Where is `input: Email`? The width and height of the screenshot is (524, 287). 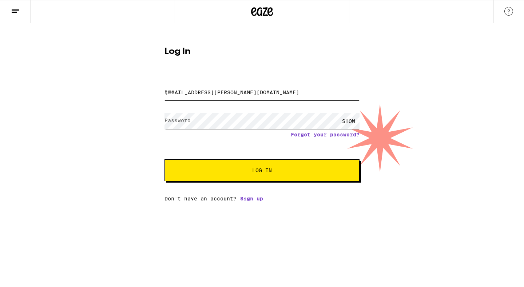 input: Email is located at coordinates (262, 92).